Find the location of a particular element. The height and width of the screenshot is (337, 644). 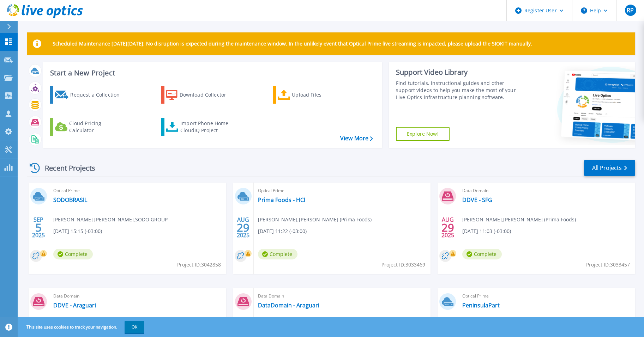

span: Project ID: 3033457 is located at coordinates (608, 265).